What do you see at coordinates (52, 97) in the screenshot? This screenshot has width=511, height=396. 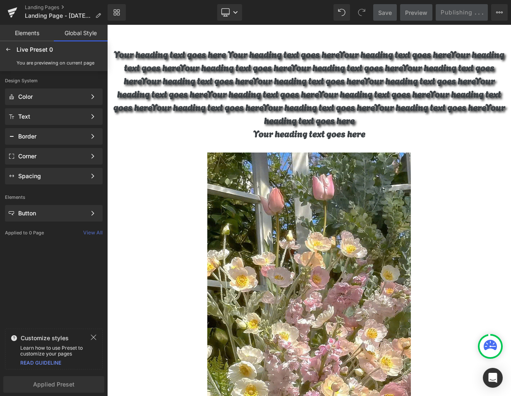 I see `div: Color` at bounding box center [52, 97].